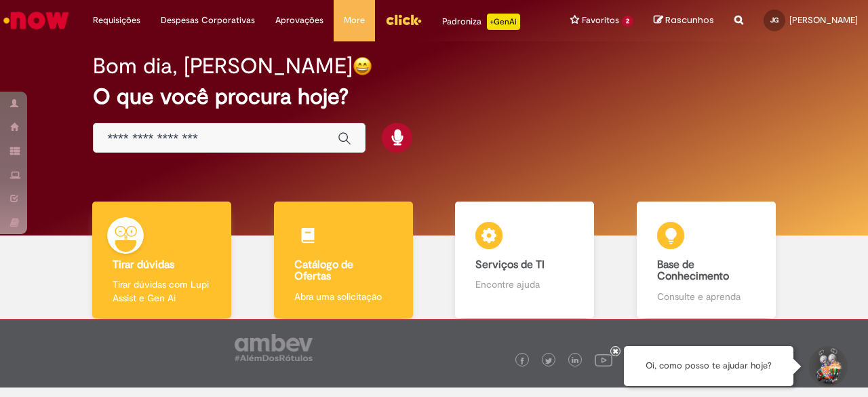 The height and width of the screenshot is (397, 868). What do you see at coordinates (354, 20) in the screenshot?
I see `span: More` at bounding box center [354, 20].